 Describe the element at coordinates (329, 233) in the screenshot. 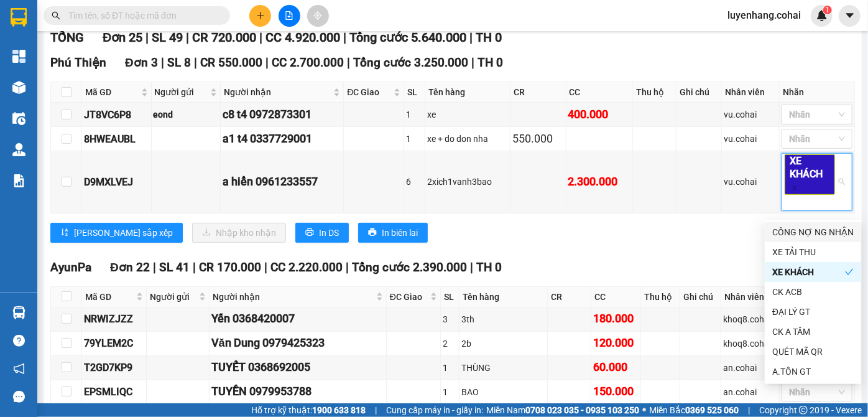

I see `span: In DS` at that location.